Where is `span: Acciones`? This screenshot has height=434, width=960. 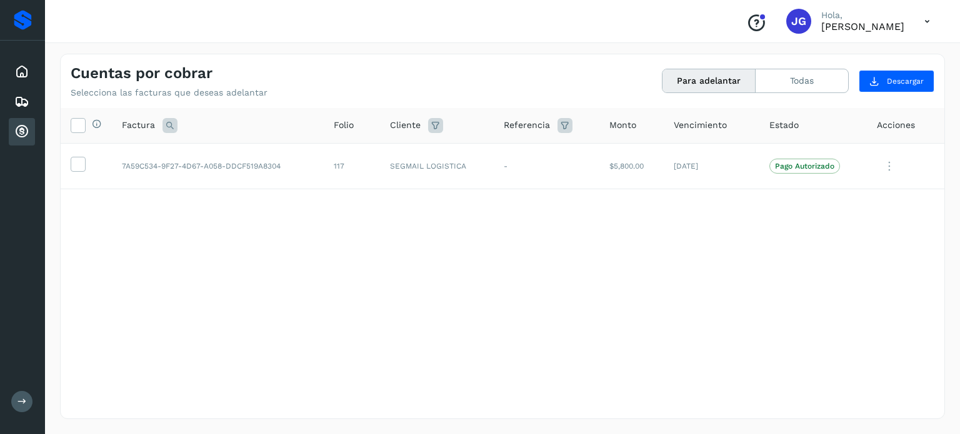 span: Acciones is located at coordinates (896, 125).